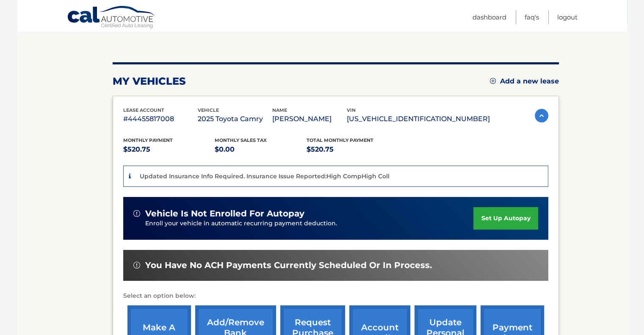 The height and width of the screenshot is (335, 644). Describe the element at coordinates (111, 18) in the screenshot. I see `a: Cal Automotive` at that location.